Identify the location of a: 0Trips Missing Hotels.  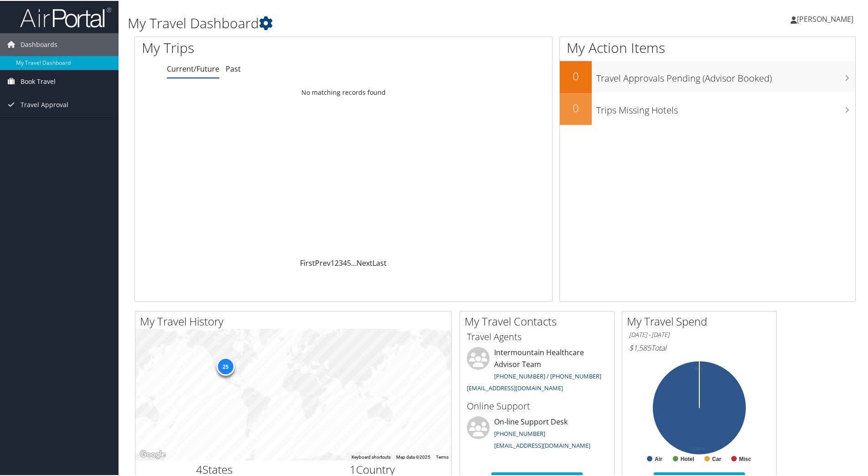
(708, 108).